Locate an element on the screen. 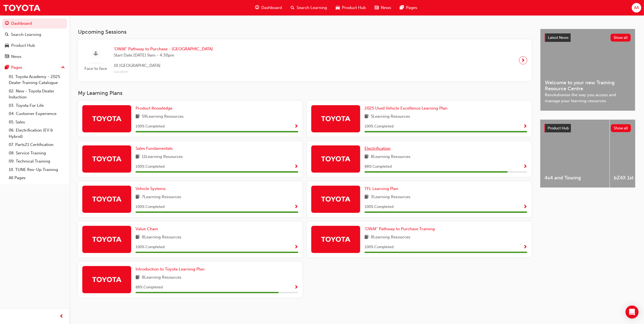  a: 08. Service Training is located at coordinates (37, 153).